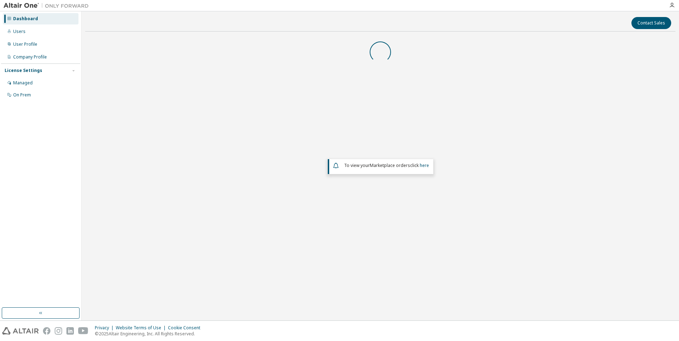  Describe the element at coordinates (83, 331) in the screenshot. I see `img: youtube.svg` at that location.